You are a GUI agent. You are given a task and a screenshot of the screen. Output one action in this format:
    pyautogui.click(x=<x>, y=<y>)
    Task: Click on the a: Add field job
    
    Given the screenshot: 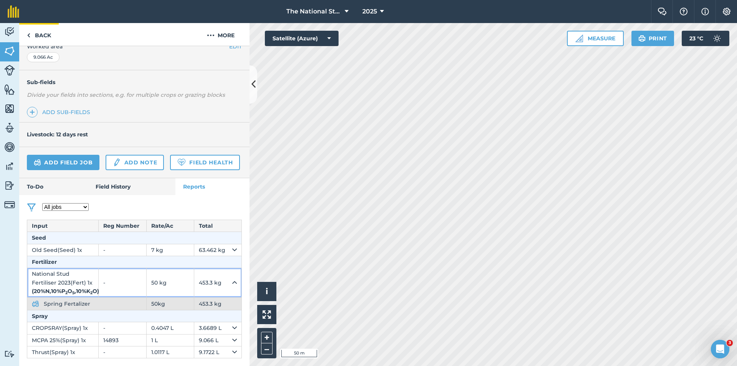 What is the action you would take?
    pyautogui.click(x=63, y=162)
    